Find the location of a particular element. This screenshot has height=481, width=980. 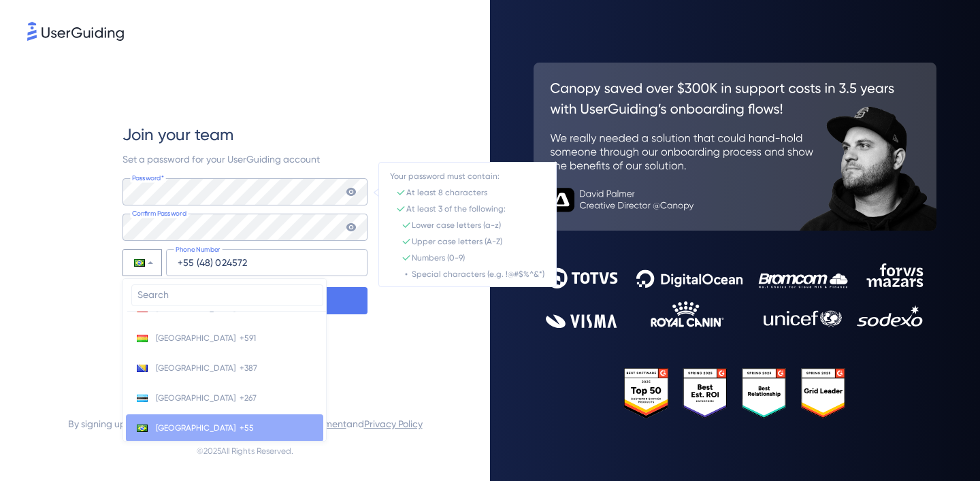

img: 9302ce2ac39453076f5bc0f2f2ca889b.svg is located at coordinates (736, 295).